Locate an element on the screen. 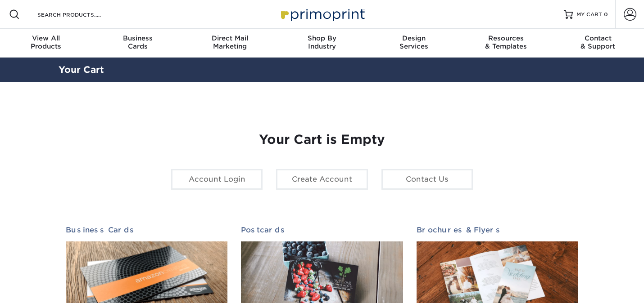 This screenshot has width=644, height=303. h1: Your Cart is Empty is located at coordinates (322, 140).